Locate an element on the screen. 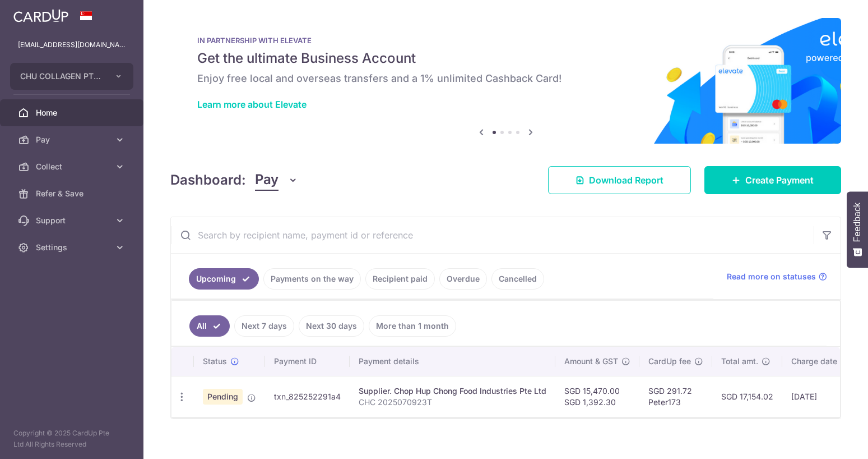 The width and height of the screenshot is (868, 459). th: Payment ID is located at coordinates (307, 361).